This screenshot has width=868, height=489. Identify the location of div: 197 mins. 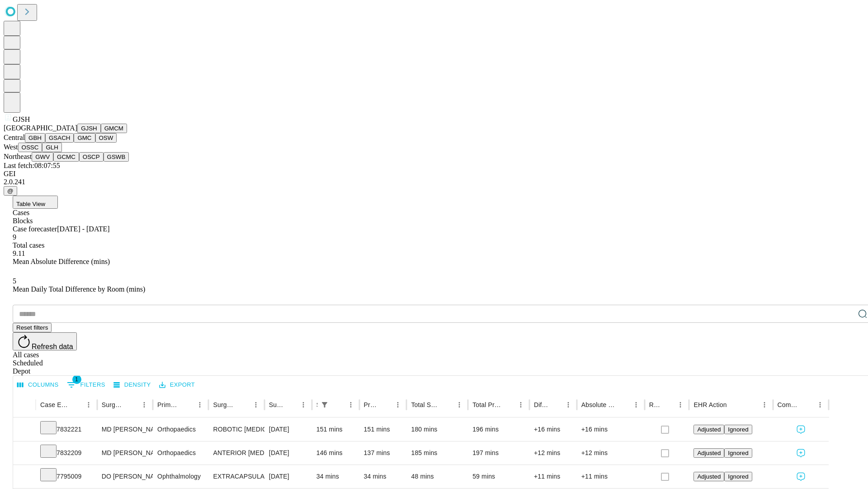
(498, 453).